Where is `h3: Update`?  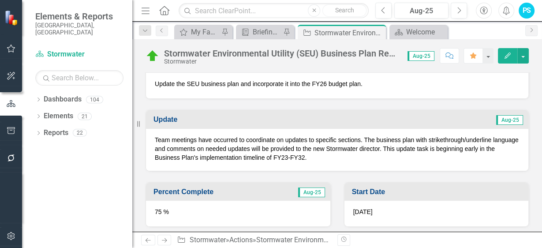
h3: Update is located at coordinates (239, 120).